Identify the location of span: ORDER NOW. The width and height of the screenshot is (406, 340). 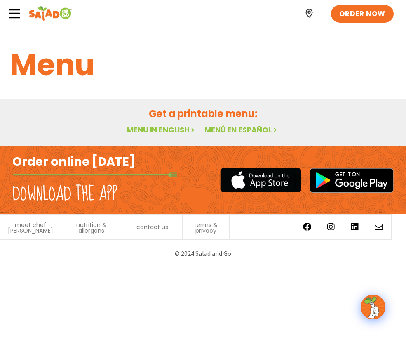
(362, 14).